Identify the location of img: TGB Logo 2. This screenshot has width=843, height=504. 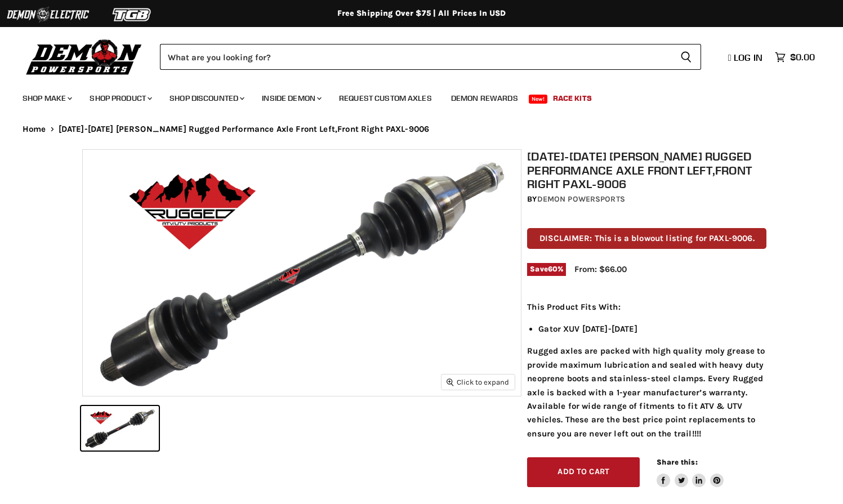
(132, 15).